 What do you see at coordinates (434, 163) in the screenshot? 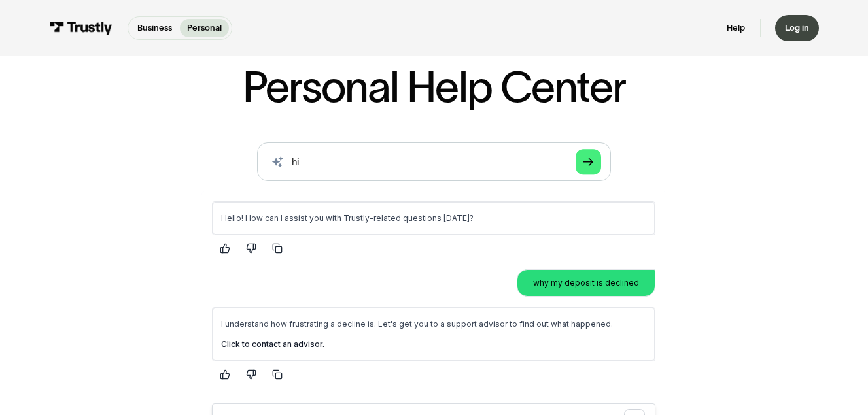
I see `form: Search` at bounding box center [434, 163].